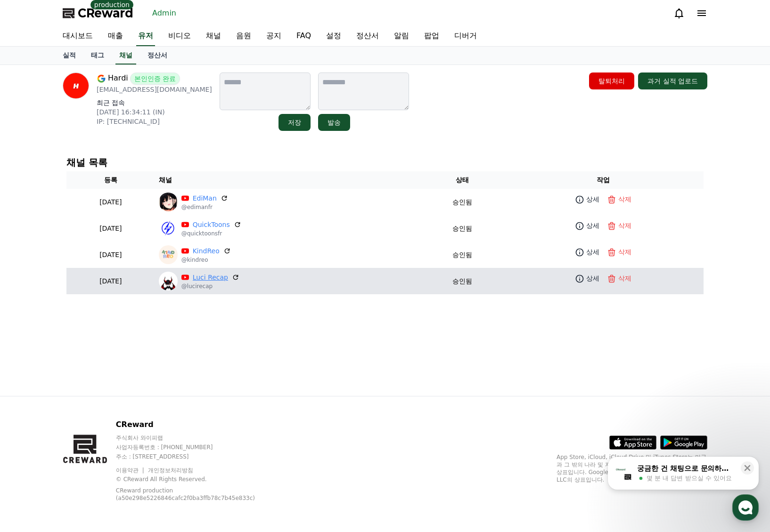  What do you see at coordinates (385, 163) in the screenshot?
I see `h4: 채널 목록` at bounding box center [385, 163].